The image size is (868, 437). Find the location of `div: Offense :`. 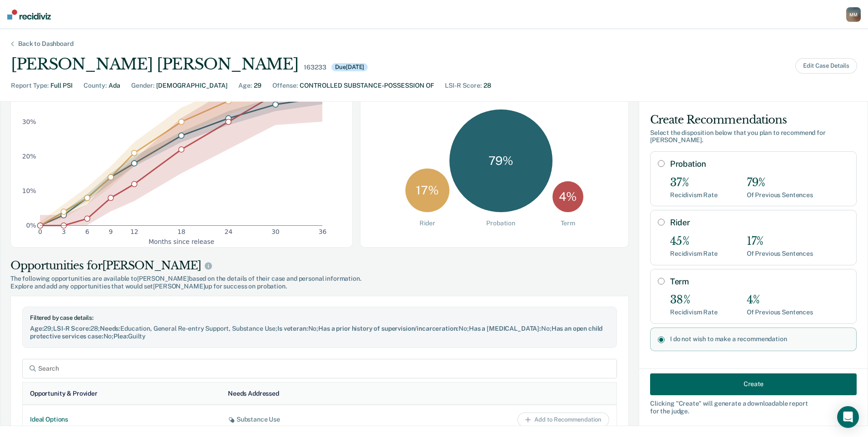

div: Offense : is located at coordinates (285, 86).